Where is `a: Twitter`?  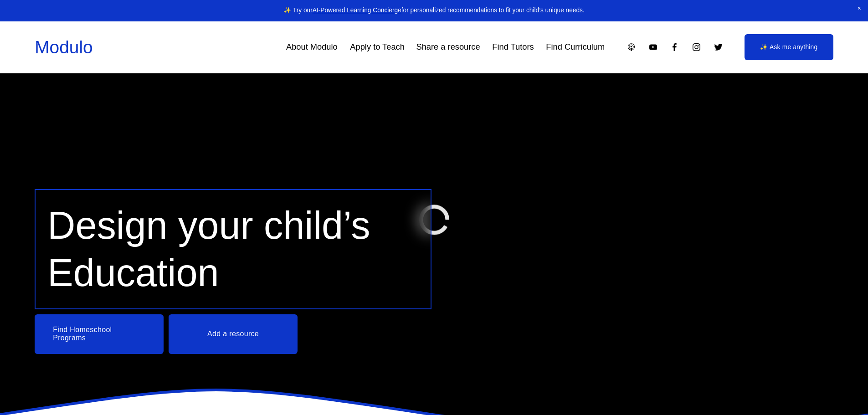 a: Twitter is located at coordinates (718, 47).